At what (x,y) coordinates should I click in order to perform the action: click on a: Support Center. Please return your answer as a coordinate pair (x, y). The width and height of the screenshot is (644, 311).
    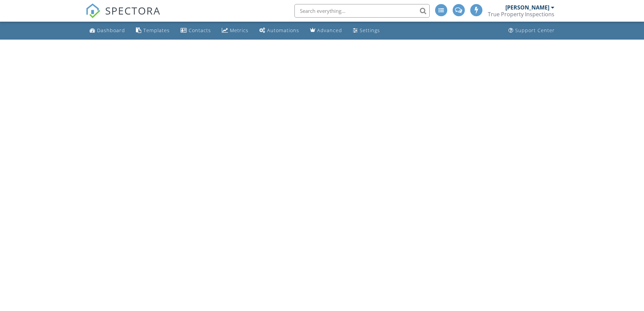
    Looking at the image, I should click on (532, 30).